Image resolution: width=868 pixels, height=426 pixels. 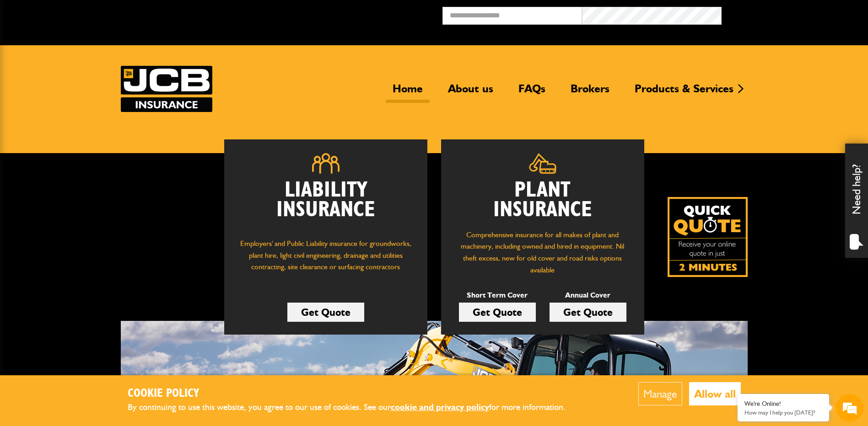 What do you see at coordinates (707, 237) in the screenshot?
I see `img: Quick Quote` at bounding box center [707, 237].